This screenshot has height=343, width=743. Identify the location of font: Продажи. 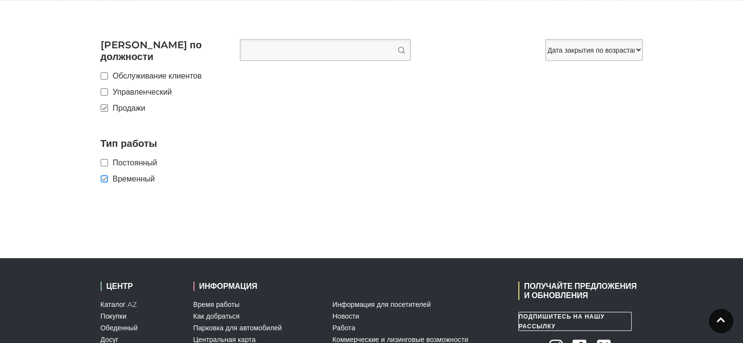
(129, 108).